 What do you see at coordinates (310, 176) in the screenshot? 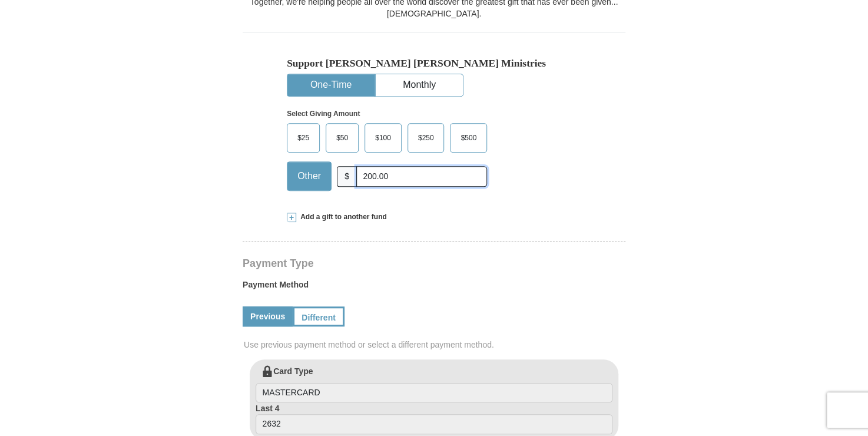
I see `span: Other` at bounding box center [310, 176].